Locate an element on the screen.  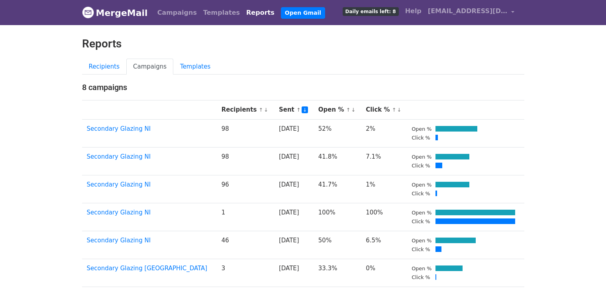
td: 41.8% is located at coordinates (337, 161).